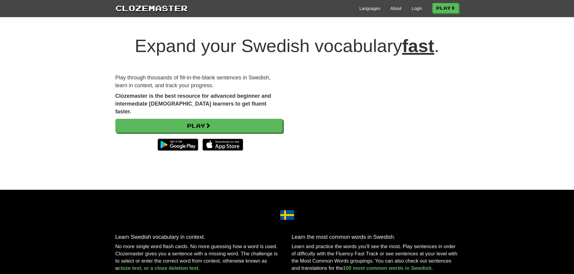  What do you see at coordinates (178, 145) in the screenshot?
I see `img: Get it on Google Play` at bounding box center [178, 145].